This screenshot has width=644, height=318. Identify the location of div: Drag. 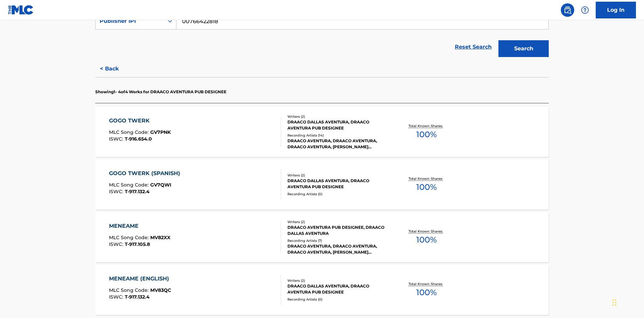
(614, 303).